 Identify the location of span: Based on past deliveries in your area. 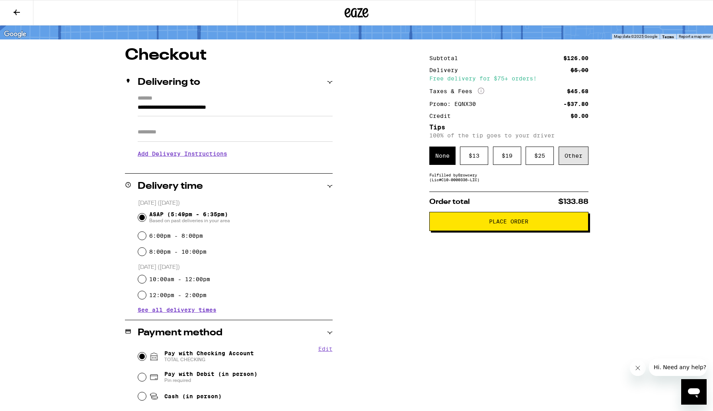
(189, 220).